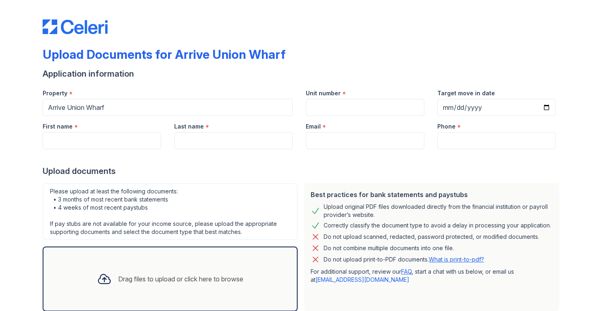  I want to click on p: Do not upload print-to-PDF documents., so click(404, 260).